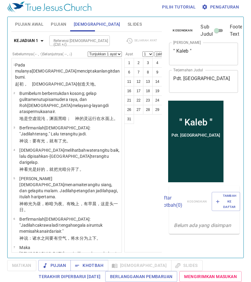  What do you see at coordinates (67, 84) in the screenshot?
I see `p: 起初` at bounding box center [67, 84].